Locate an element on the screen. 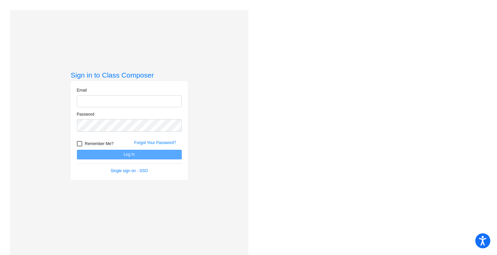  label: Password is located at coordinates (86, 114).